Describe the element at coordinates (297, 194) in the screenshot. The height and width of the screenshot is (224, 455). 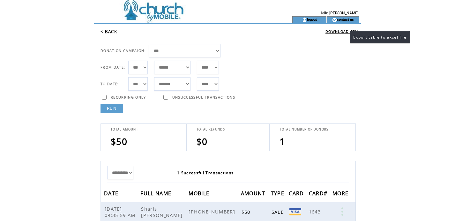
I see `span: CARD` at that location.